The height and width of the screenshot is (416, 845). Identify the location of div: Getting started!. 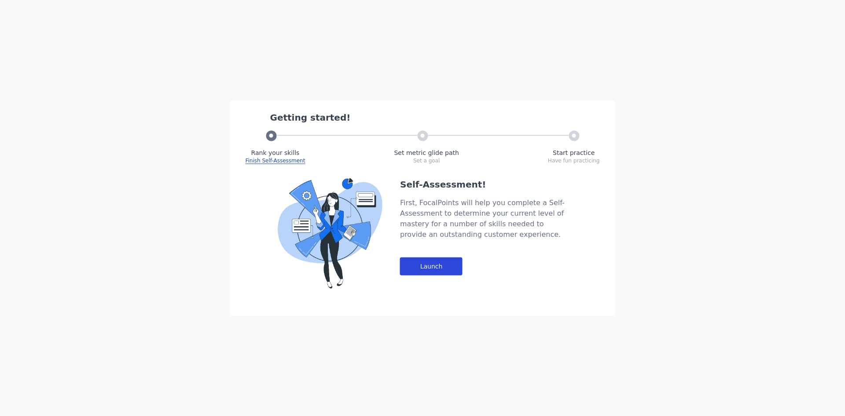
(435, 117).